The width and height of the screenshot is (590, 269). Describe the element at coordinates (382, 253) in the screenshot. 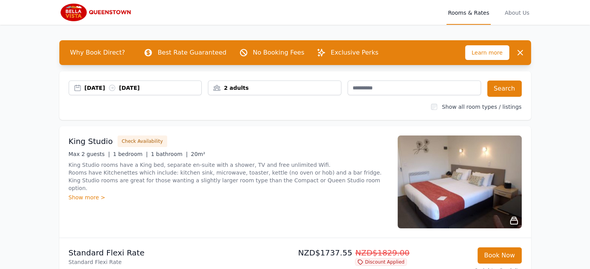

I see `span: NZD$1829.00` at that location.